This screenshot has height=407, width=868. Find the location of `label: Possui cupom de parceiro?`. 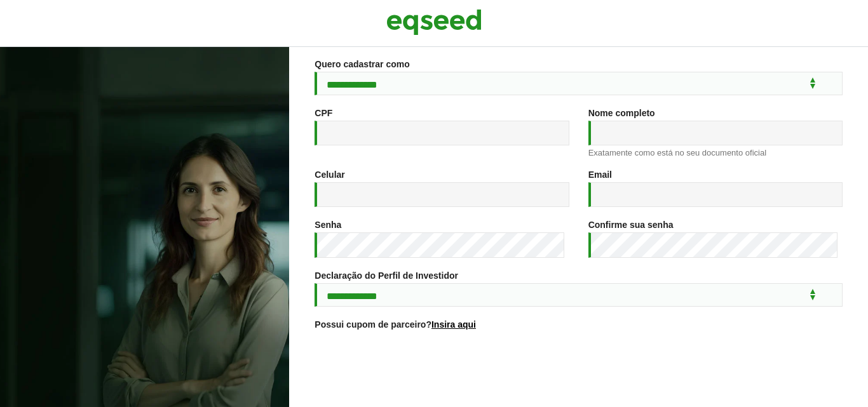

label: Possui cupom de parceiro? is located at coordinates (395, 325).